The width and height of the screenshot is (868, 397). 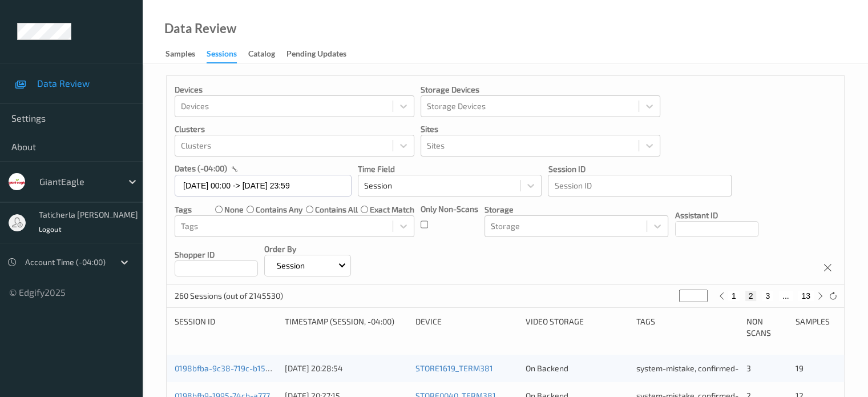 I want to click on p: Sites, so click(x=540, y=129).